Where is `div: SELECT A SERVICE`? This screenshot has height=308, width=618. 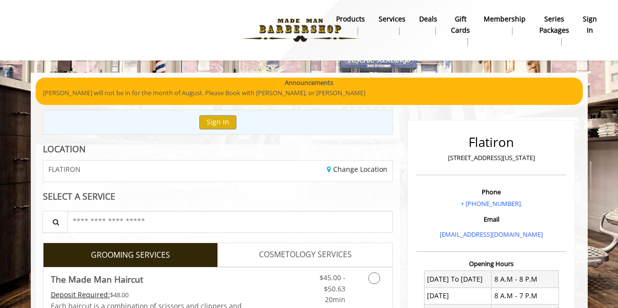 div: SELECT A SERVICE is located at coordinates (218, 196).